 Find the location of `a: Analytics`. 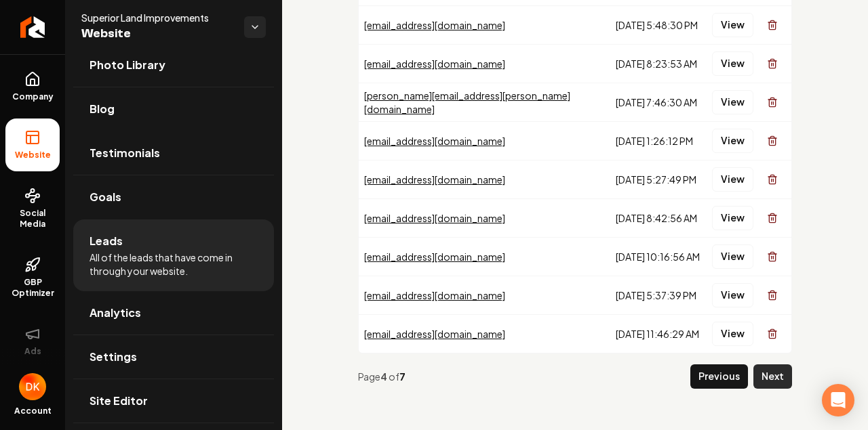

a: Analytics is located at coordinates (174, 313).